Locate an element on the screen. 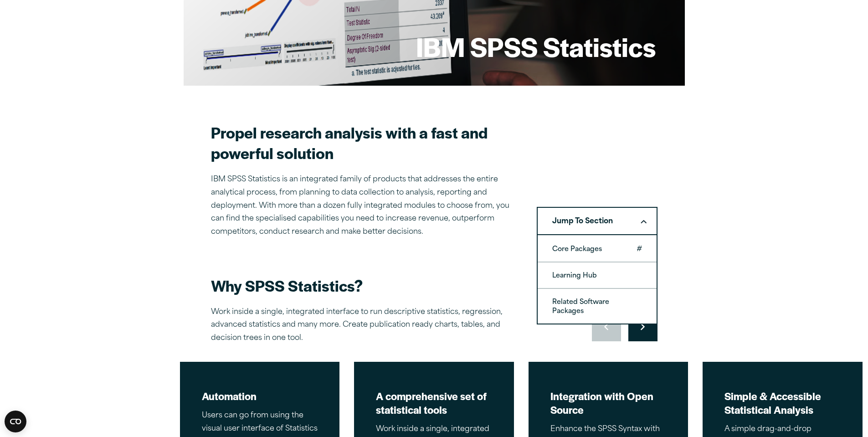  h2: A comprehensive set of statistical tools is located at coordinates (434, 403).